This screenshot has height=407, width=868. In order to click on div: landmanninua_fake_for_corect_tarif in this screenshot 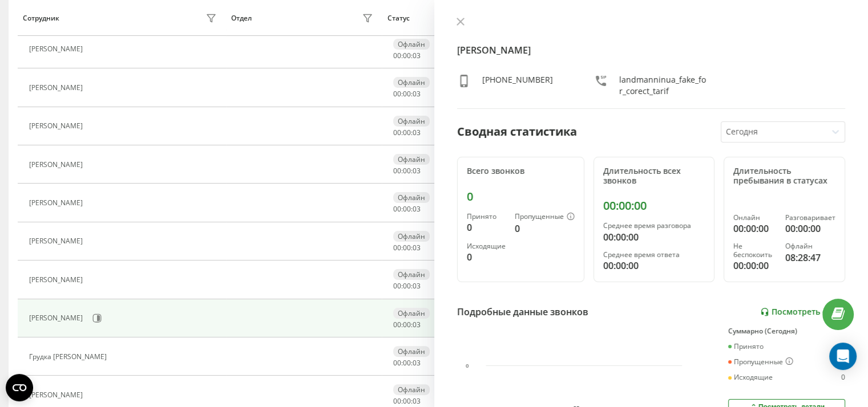, I will do `click(663, 85)`.